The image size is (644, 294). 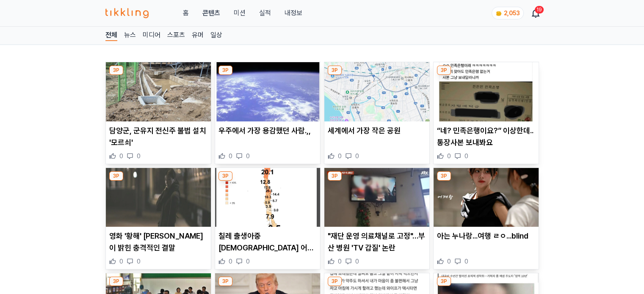 What do you see at coordinates (377, 92) in the screenshot?
I see `img: 세계에서 가장 작은 공원` at bounding box center [377, 92].